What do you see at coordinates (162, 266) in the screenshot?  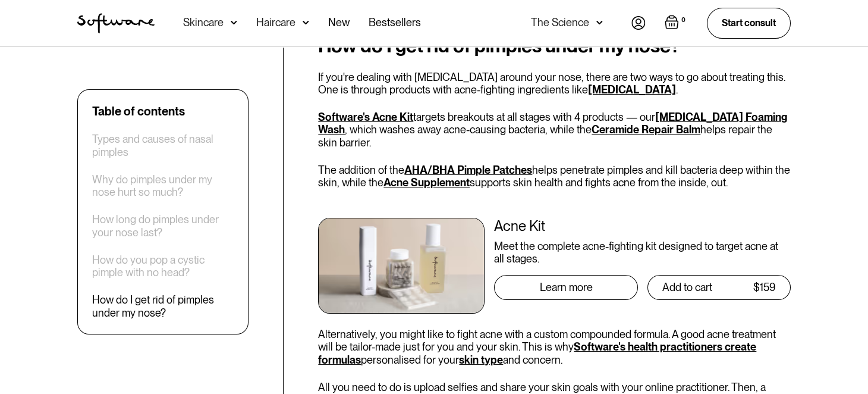 I see `div: How do you pop a cystic pimple with no head?` at bounding box center [162, 266].